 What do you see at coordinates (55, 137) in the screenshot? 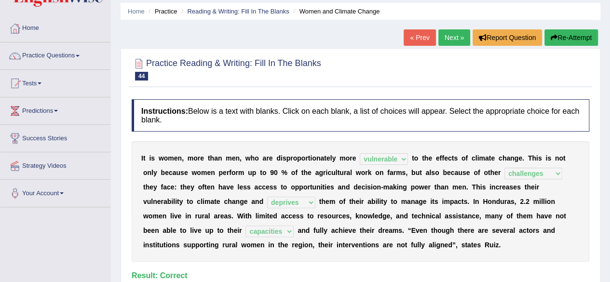
I see `a: Success Stories` at bounding box center [55, 137].